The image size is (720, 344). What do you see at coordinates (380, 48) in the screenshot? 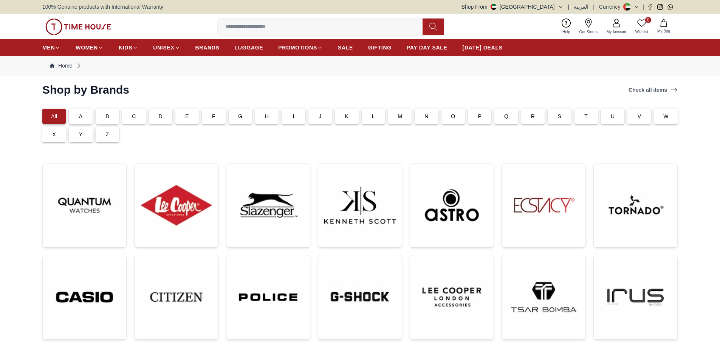
I see `span: GIFTING` at bounding box center [380, 48].